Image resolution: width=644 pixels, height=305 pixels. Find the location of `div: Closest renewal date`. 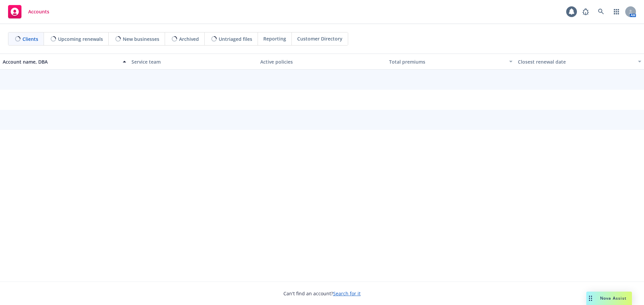

div: Closest renewal date is located at coordinates (576, 62).